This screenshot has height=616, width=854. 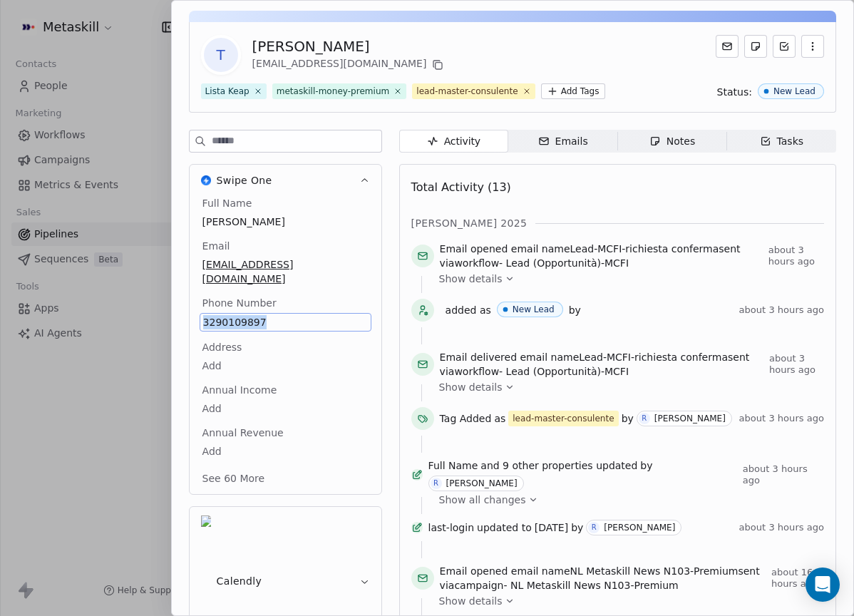 I want to click on span: Phone Number, so click(x=240, y=303).